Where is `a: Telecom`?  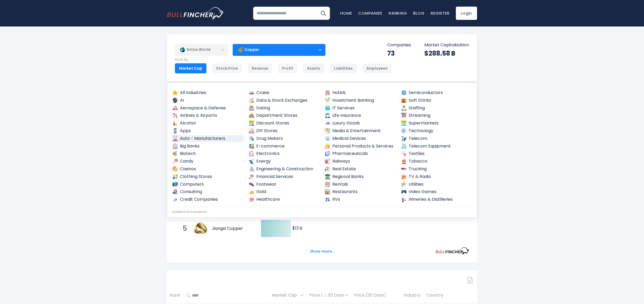 a: Telecom is located at coordinates (437, 139).